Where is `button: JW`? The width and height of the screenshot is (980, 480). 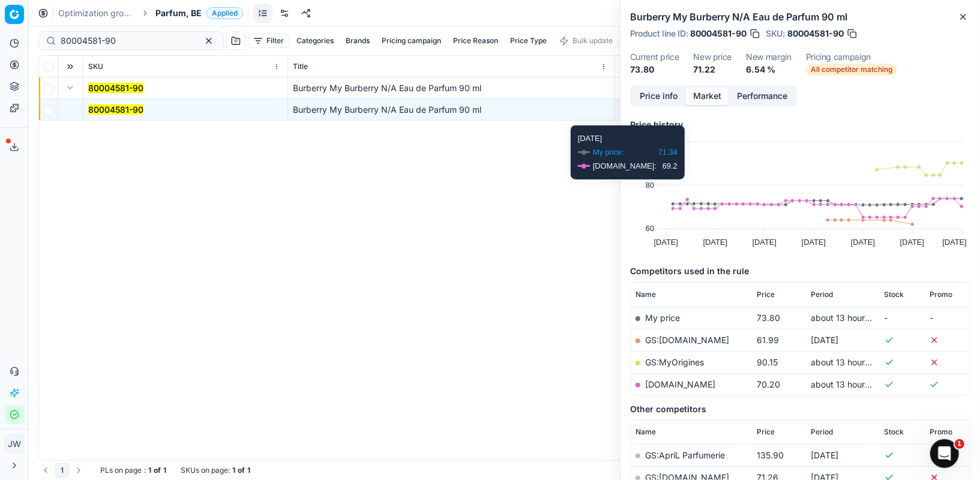 button: JW is located at coordinates (14, 444).